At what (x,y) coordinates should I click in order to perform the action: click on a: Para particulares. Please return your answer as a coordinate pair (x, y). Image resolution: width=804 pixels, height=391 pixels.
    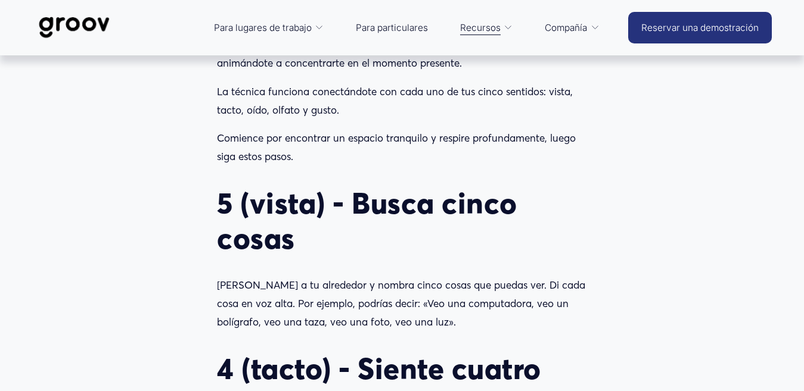
    Looking at the image, I should click on (391, 28).